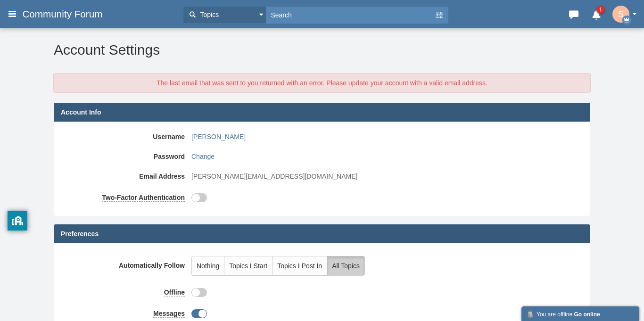 This screenshot has height=321, width=644. Describe the element at coordinates (169, 314) in the screenshot. I see `span: Messages` at that location.